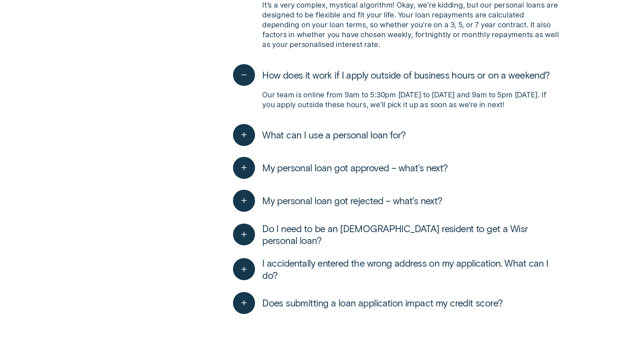  I want to click on span: How does it work if I apply outside of business hours or on a weekend?, so click(406, 75).